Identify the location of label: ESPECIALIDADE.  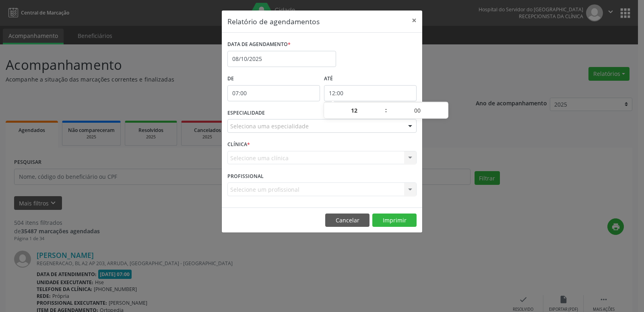
(246, 113).